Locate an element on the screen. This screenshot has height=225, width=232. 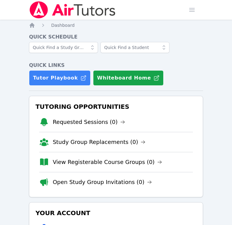
input: Quick Find a Study Group is located at coordinates (64, 47).